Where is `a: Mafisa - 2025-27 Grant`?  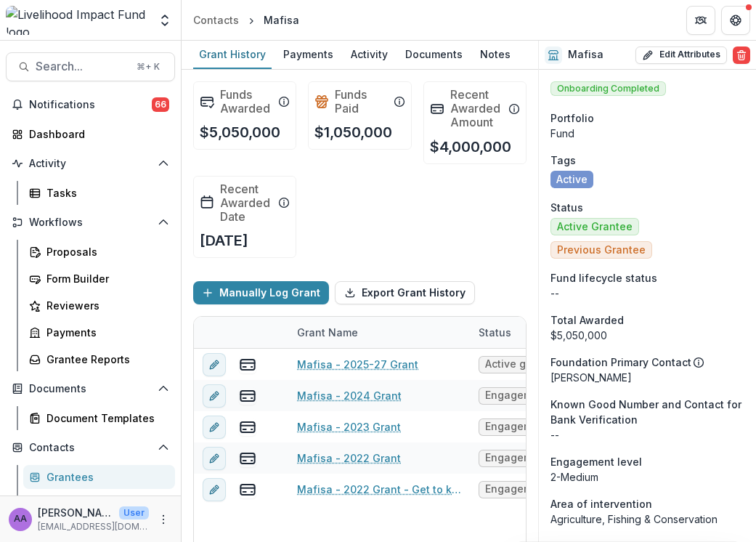
a: Mafisa - 2025-27 Grant is located at coordinates (357, 364).